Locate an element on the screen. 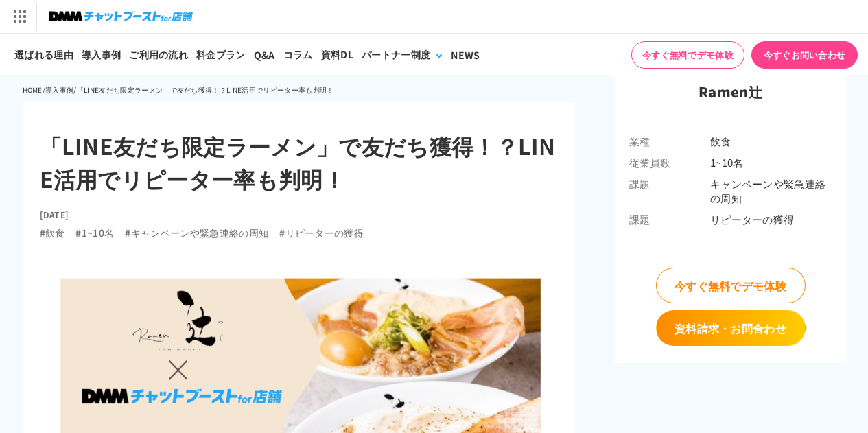 Image resolution: width=868 pixels, height=433 pixels. span: 1~10名 is located at coordinates (772, 162).